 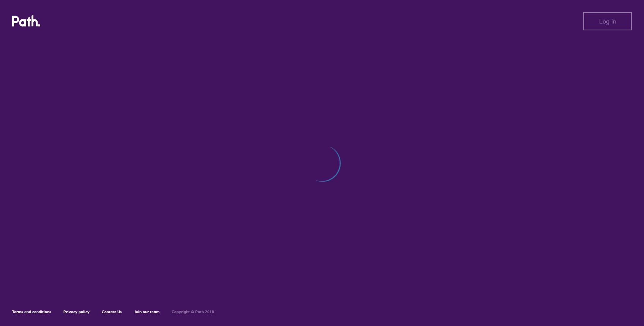 I want to click on a: Contact Us, so click(x=112, y=312).